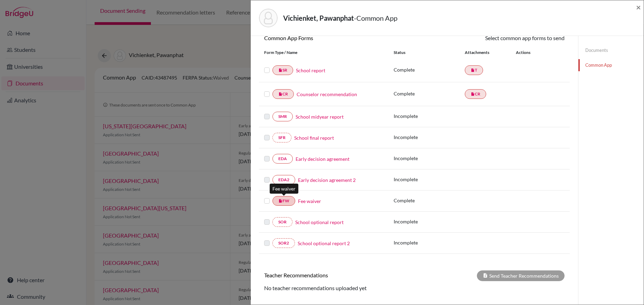 This screenshot has height=305, width=644. What do you see at coordinates (492, 38) in the screenshot?
I see `div: Select common app forms to send` at bounding box center [492, 38].